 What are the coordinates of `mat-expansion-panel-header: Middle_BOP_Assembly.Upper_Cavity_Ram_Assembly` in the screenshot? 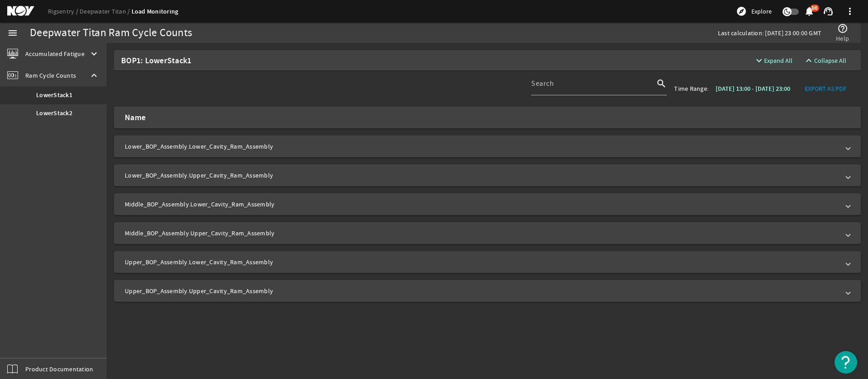 It's located at (488, 233).